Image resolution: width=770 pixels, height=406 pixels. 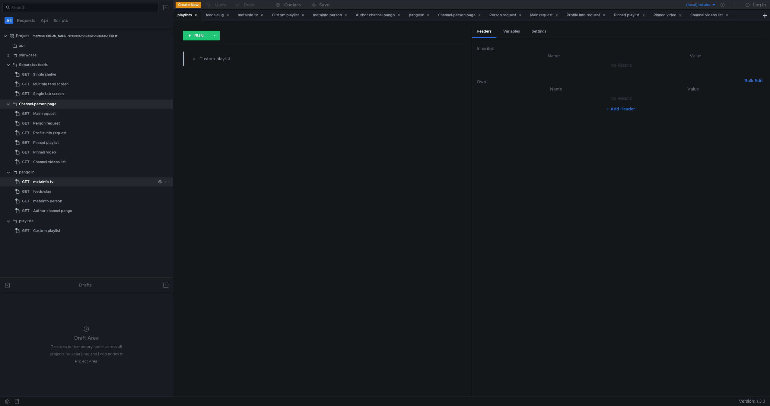 What do you see at coordinates (196, 36) in the screenshot?
I see `button: RUN` at bounding box center [196, 36].